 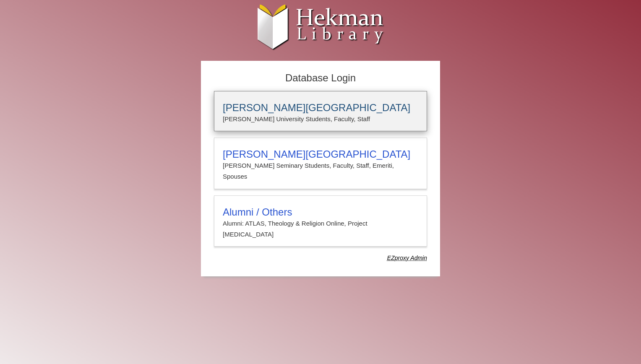 What do you see at coordinates (407, 258) in the screenshot?
I see `dfn: Use Alumni login` at bounding box center [407, 258].